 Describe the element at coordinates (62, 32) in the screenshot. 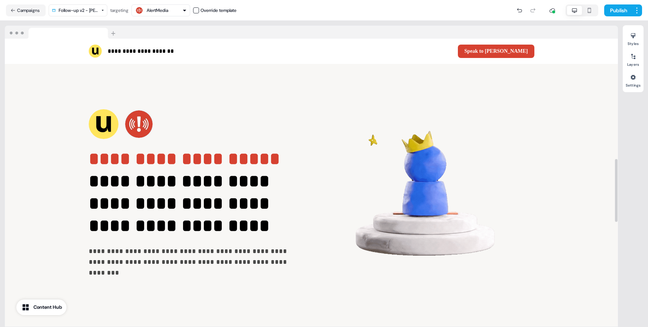

I see `img: Browser topbar` at that location.